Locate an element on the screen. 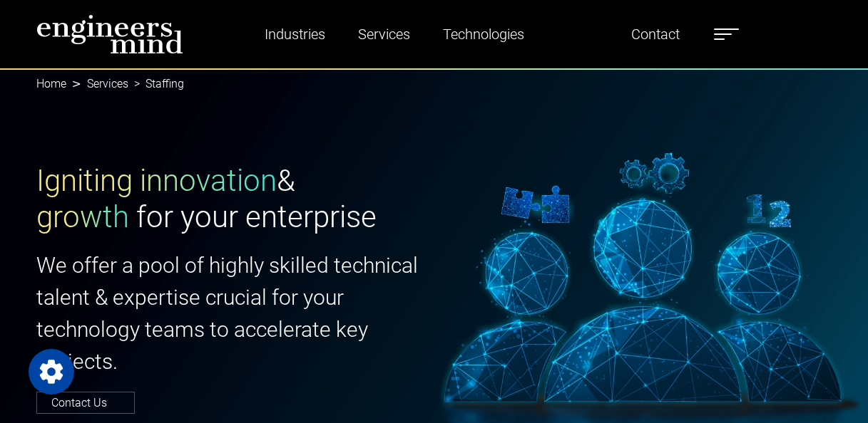  a: Contact Us is located at coordinates (85, 403).